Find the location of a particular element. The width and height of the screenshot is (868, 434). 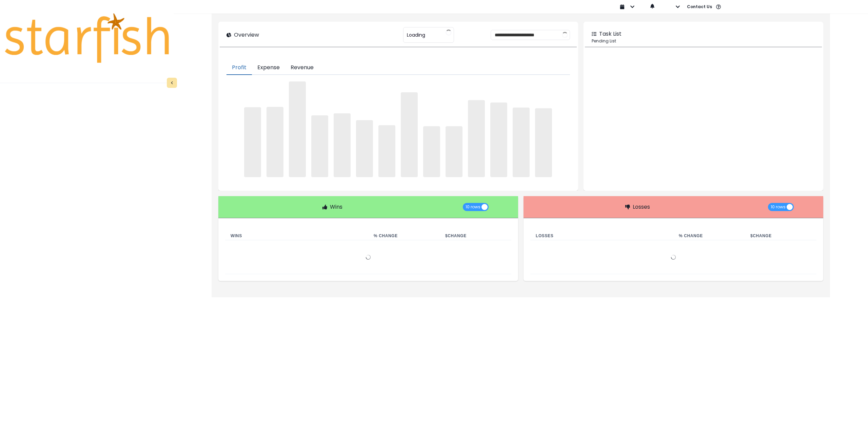

p: Pending List is located at coordinates (703, 41).